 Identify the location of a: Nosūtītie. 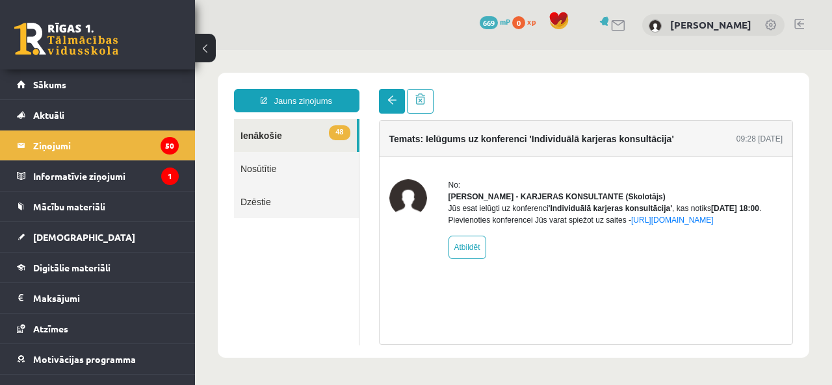
(101, 118).